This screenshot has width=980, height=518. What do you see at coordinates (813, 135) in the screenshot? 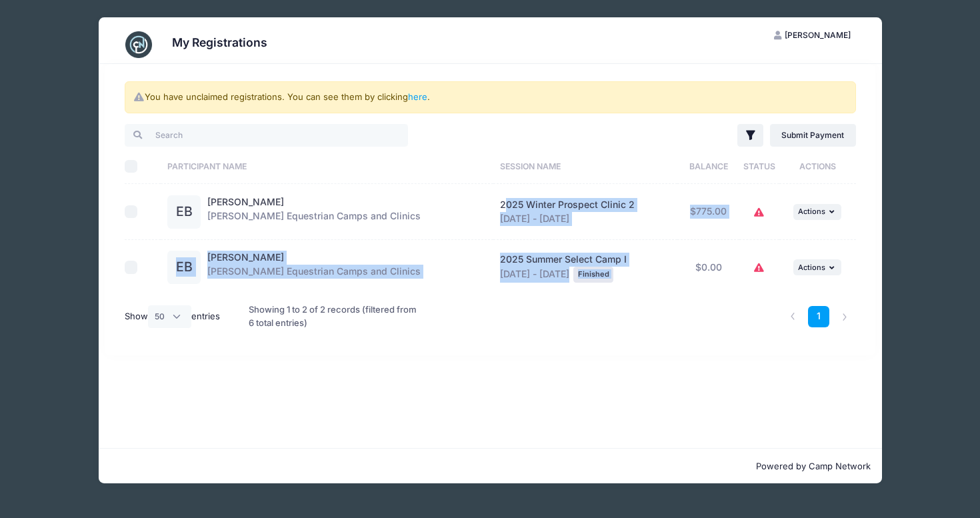
I see `a: Submit Payment` at bounding box center [813, 135].